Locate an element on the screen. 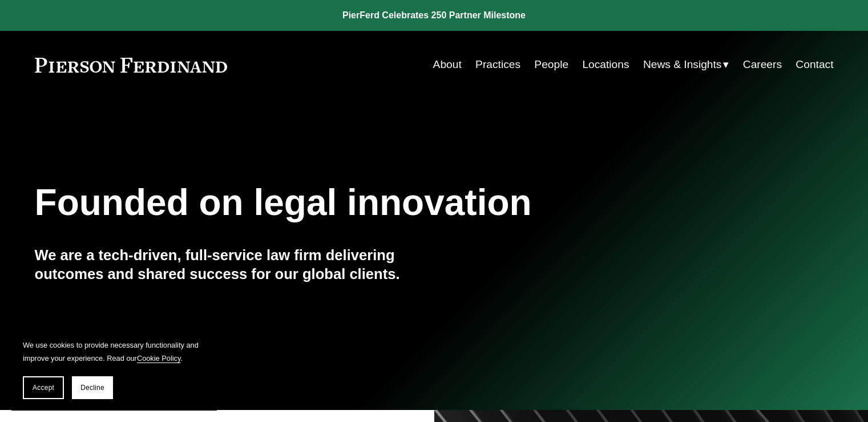 This screenshot has width=868, height=422. a: Contact is located at coordinates (815, 64).